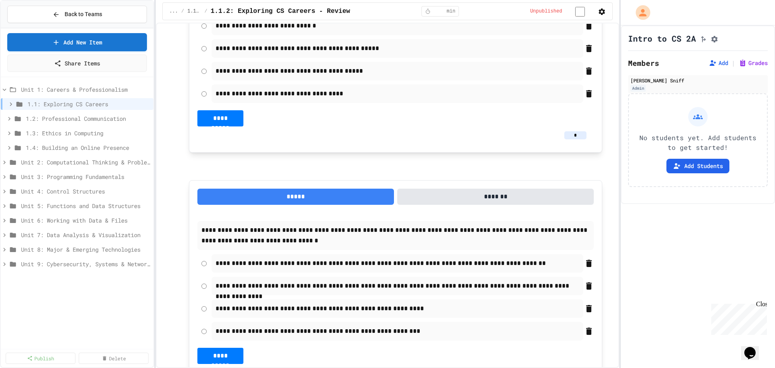 This screenshot has width=775, height=368. Describe the element at coordinates (86, 162) in the screenshot. I see `span: Unit 2: Computational Thinking & Problem-Solving` at that location.